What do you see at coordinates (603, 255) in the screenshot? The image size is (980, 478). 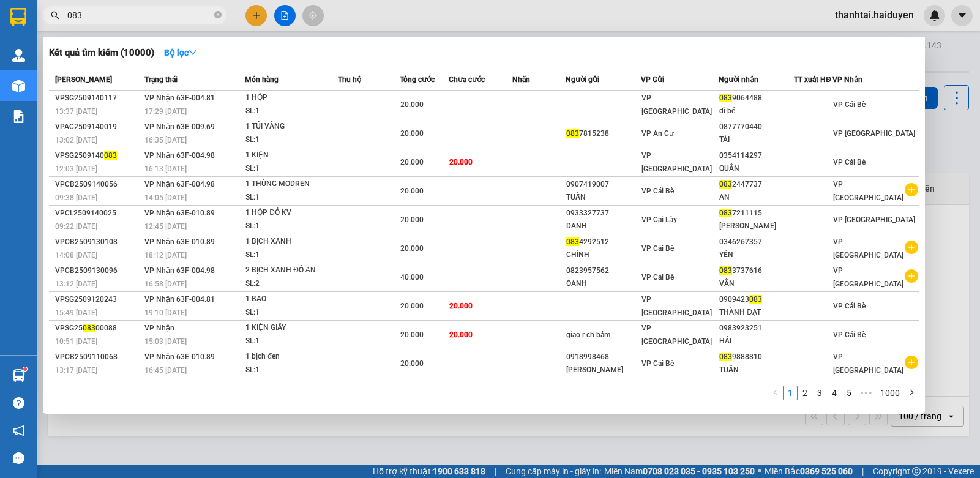 I see `div: CHÍNH` at bounding box center [603, 255].